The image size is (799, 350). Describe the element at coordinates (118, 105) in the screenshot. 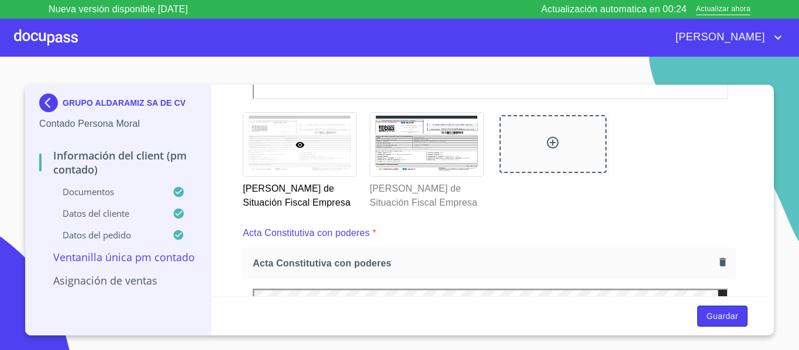

I see `div: GRUPO ALDARAMIZ SA DE CV` at that location.